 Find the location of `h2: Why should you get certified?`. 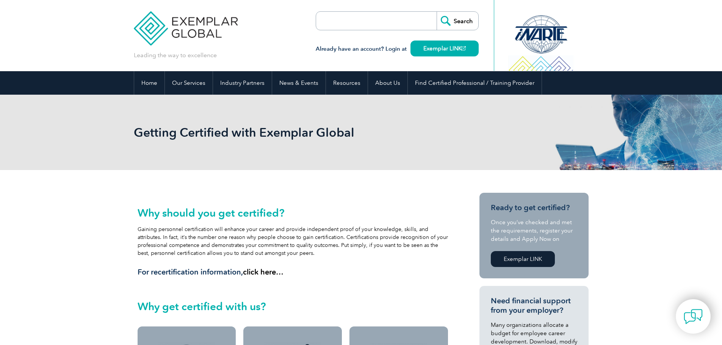

h2: Why should you get certified? is located at coordinates (293, 213).